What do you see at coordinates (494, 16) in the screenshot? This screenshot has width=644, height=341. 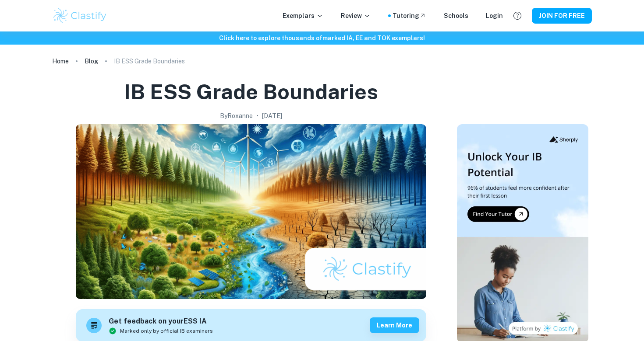 I see `div: Login` at bounding box center [494, 16].